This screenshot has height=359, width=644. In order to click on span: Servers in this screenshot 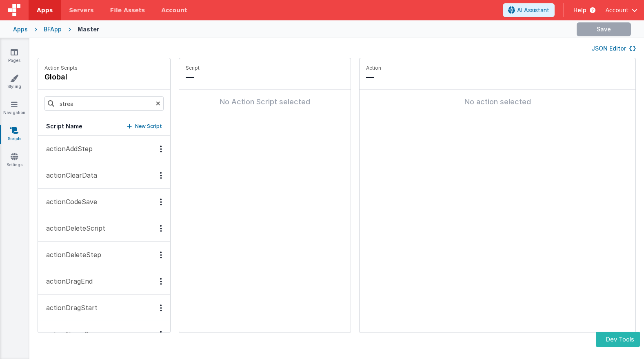, I will do `click(81, 10)`.